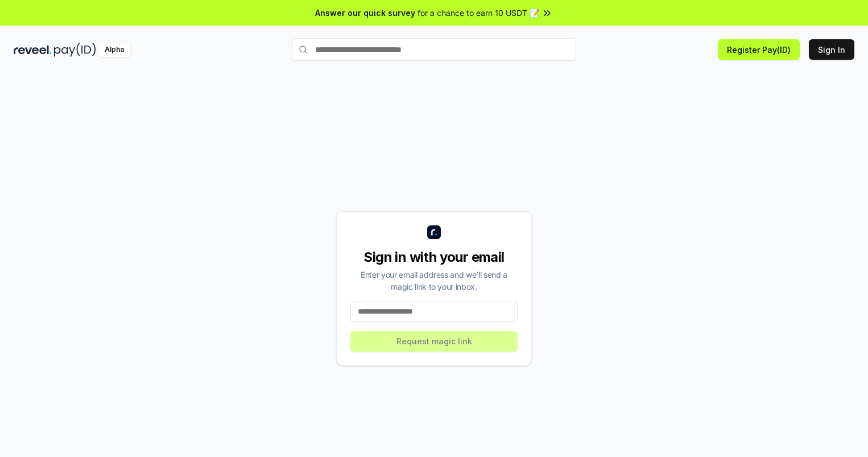 The height and width of the screenshot is (457, 868). I want to click on div: Alpha, so click(115, 50).